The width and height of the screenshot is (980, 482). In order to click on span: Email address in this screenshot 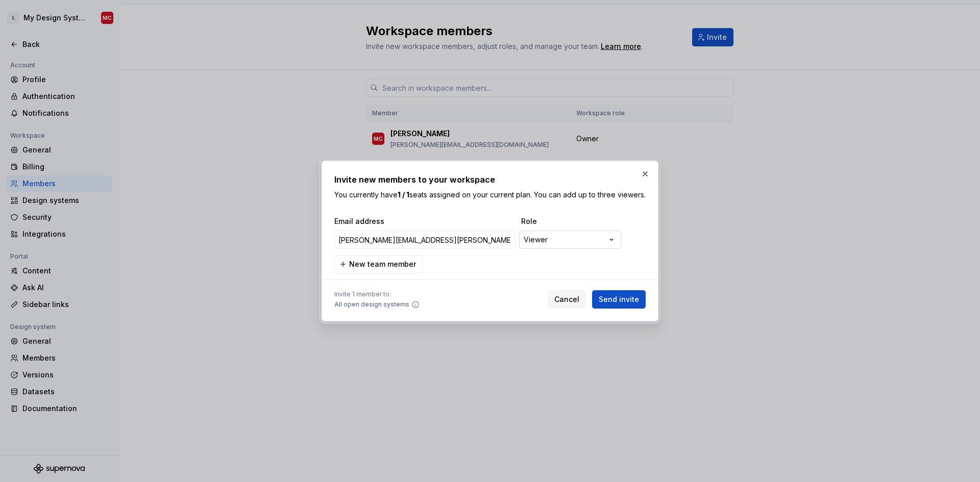, I will do `click(426, 221)`.